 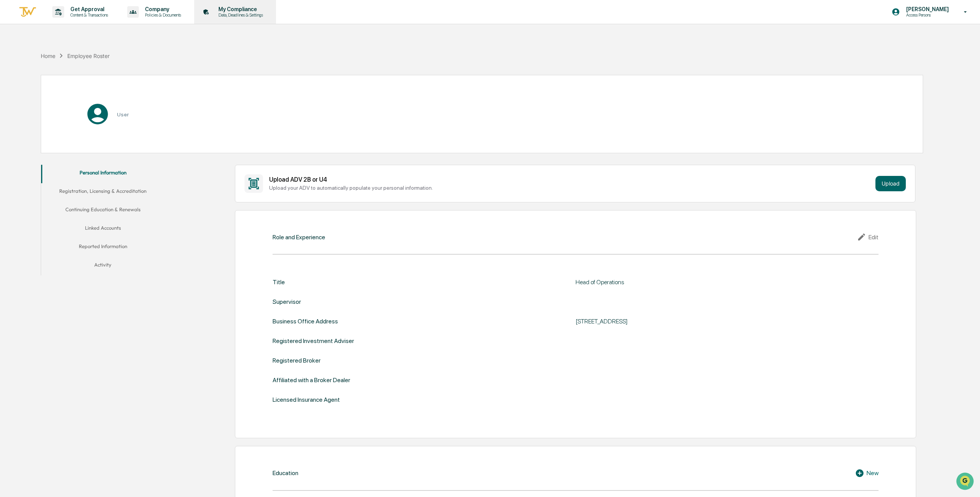 What do you see at coordinates (279, 282) in the screenshot?
I see `div: Title` at bounding box center [279, 282].